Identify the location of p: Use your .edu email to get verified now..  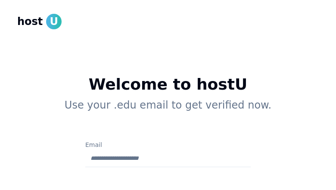
(168, 105).